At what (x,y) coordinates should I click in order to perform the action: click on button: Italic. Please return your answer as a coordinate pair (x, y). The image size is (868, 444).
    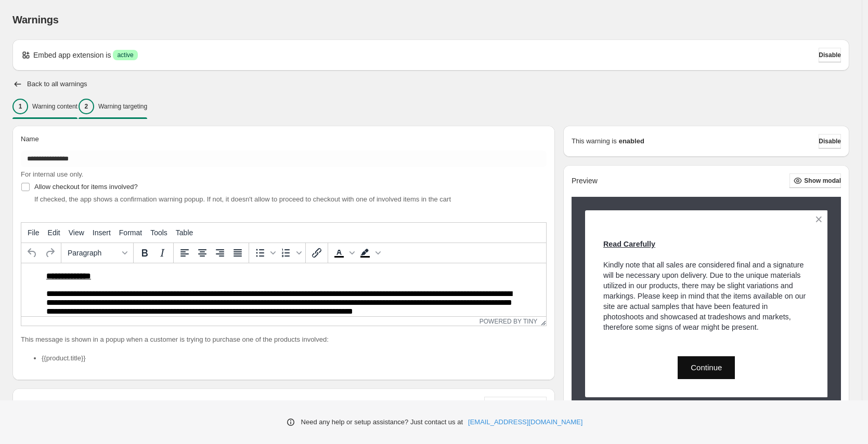
    Looking at the image, I should click on (163, 253).